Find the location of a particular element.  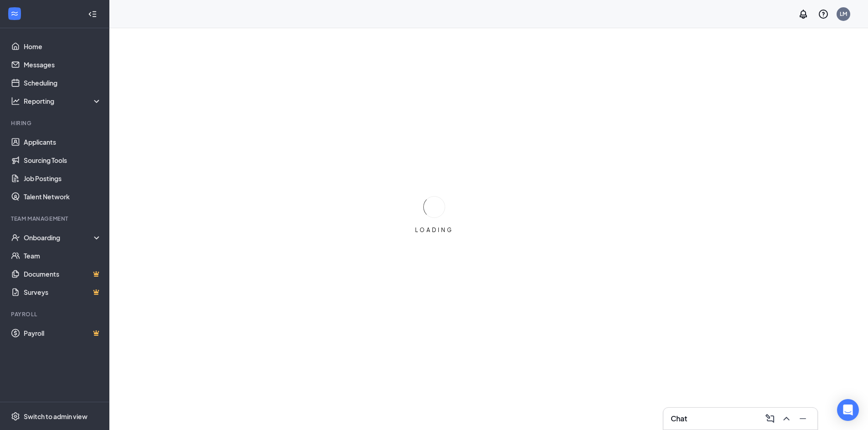

div: Open Intercom Messenger is located at coordinates (848, 410).